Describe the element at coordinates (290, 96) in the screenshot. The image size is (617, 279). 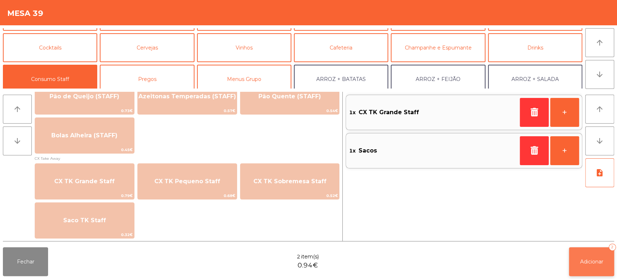
I see `span: Pão Quente (STAFF)` at that location.